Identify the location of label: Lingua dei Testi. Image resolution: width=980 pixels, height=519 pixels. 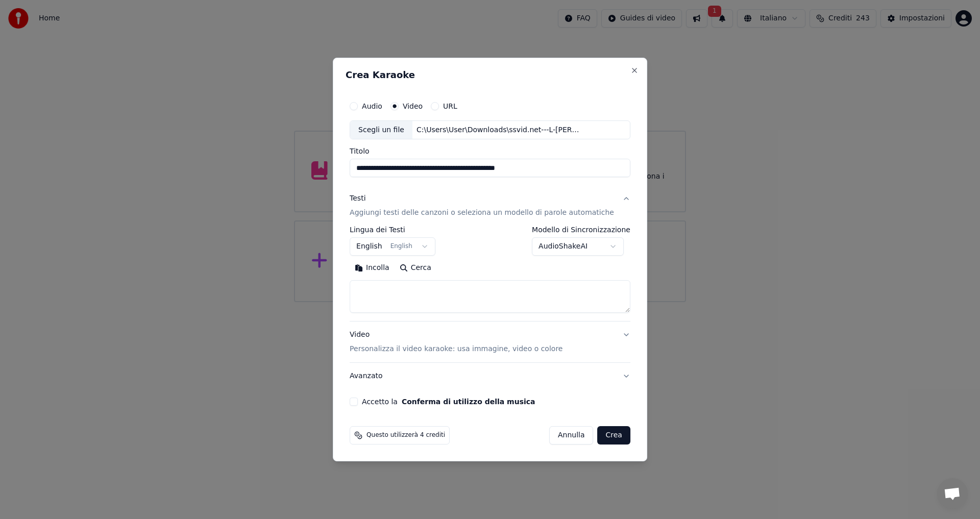
(393, 230).